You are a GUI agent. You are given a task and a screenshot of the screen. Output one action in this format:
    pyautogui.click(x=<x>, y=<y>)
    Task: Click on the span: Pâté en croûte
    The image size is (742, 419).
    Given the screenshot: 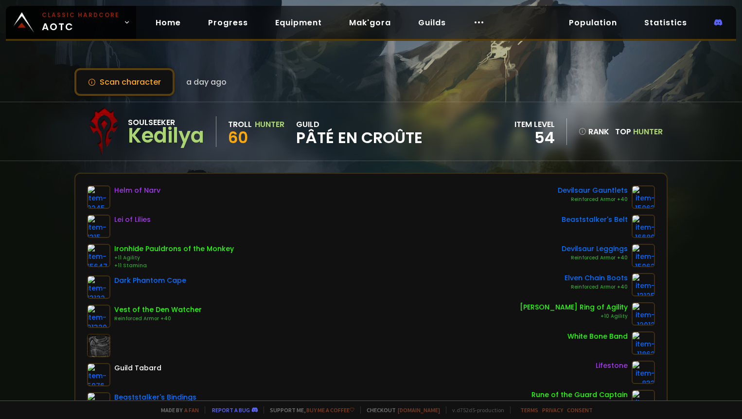 What is the action you would take?
    pyautogui.click(x=359, y=138)
    